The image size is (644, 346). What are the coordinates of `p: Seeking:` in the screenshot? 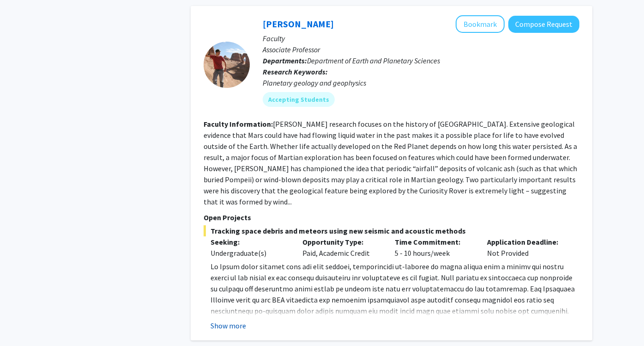 It's located at (250, 242).